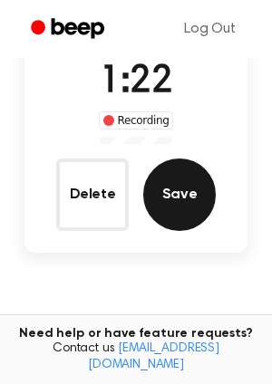  I want to click on button: Save Audio Record, so click(179, 195).